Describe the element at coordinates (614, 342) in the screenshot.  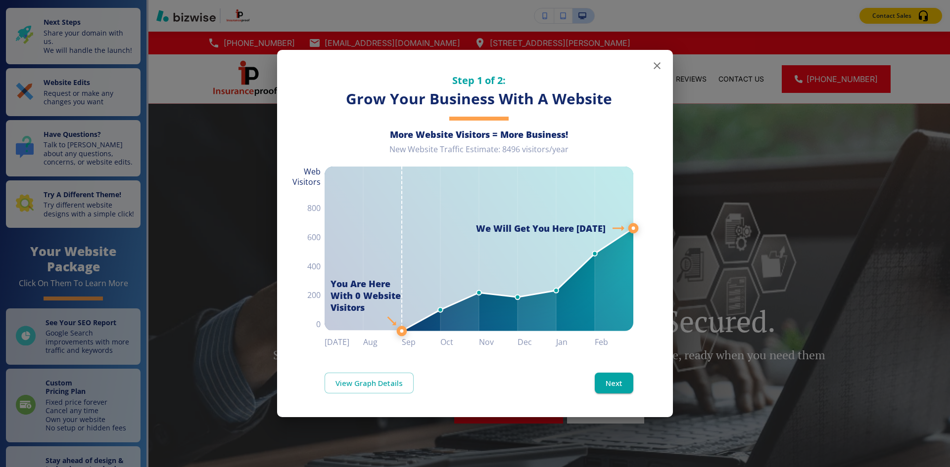
I see `h6: Feb` at that location.